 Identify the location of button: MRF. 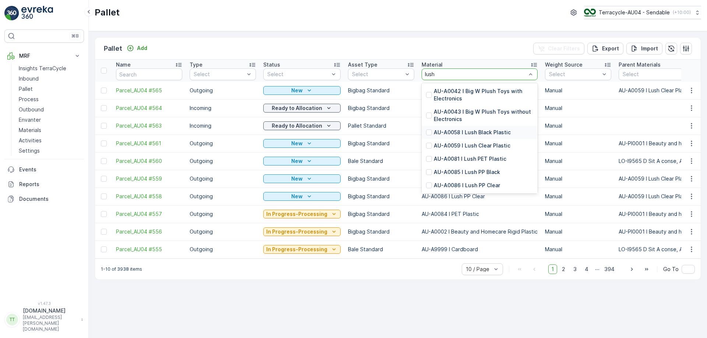
(44, 56).